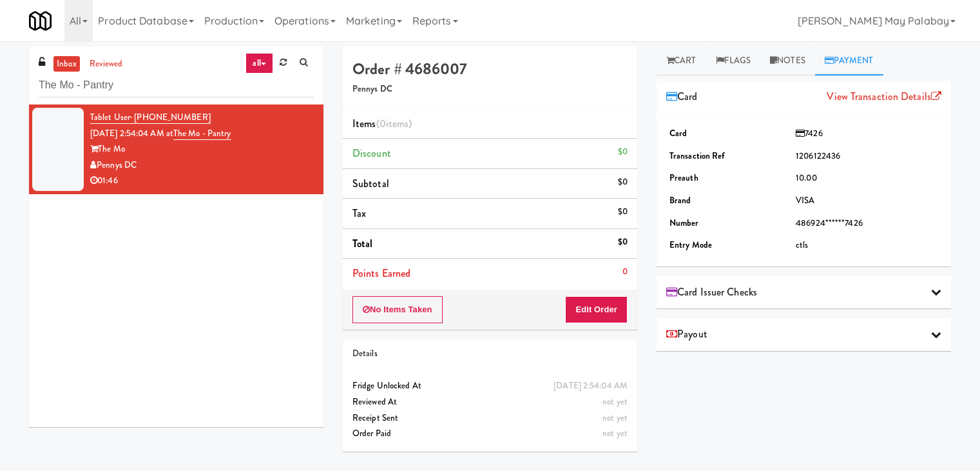 The image size is (980, 471). What do you see at coordinates (201, 165) in the screenshot?
I see `div: Pennys DC` at bounding box center [201, 165].